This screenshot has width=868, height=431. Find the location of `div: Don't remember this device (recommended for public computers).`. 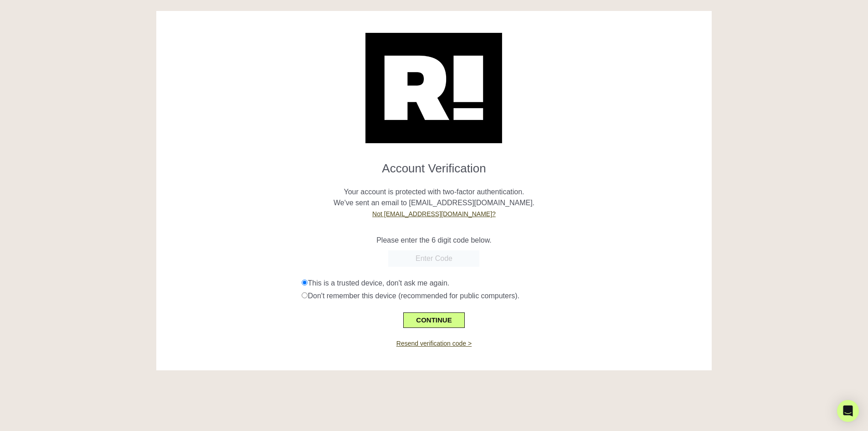

div: Don't remember this device (recommended for public computers). is located at coordinates (503, 295).